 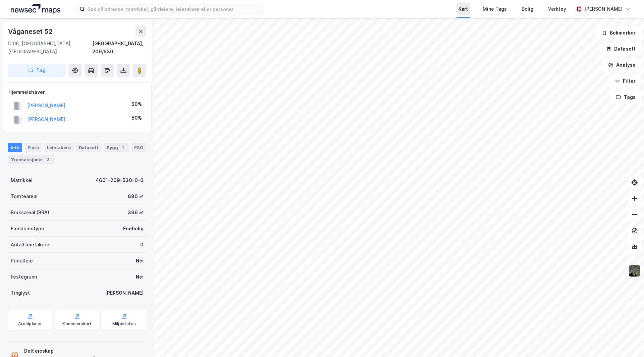 What do you see at coordinates (30, 245) in the screenshot?
I see `div: Antall leietakere` at bounding box center [30, 245].